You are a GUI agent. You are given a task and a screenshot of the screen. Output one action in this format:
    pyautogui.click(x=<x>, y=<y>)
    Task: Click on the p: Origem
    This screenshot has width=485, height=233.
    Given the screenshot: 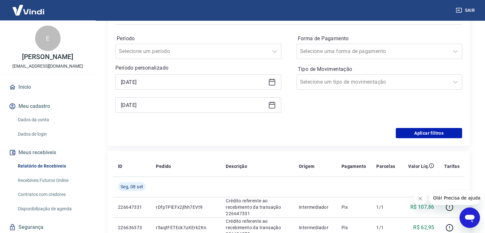 What is the action you would take?
    pyautogui.click(x=306, y=166)
    